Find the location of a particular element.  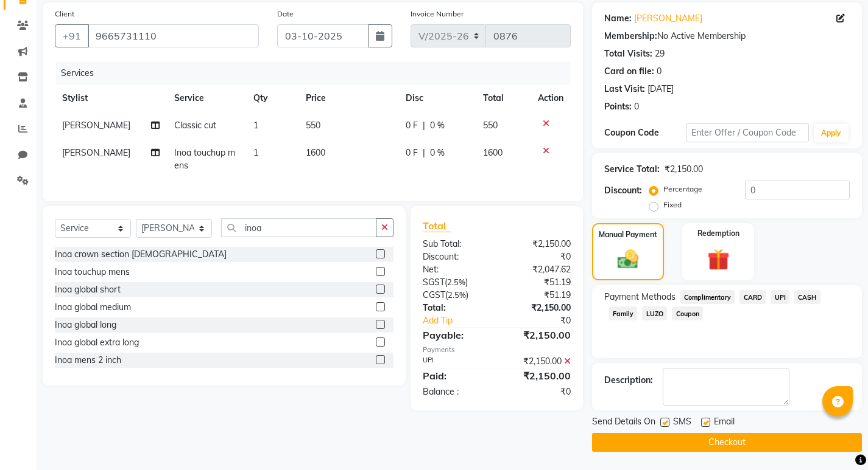

label: Fixed is located at coordinates (672, 205).